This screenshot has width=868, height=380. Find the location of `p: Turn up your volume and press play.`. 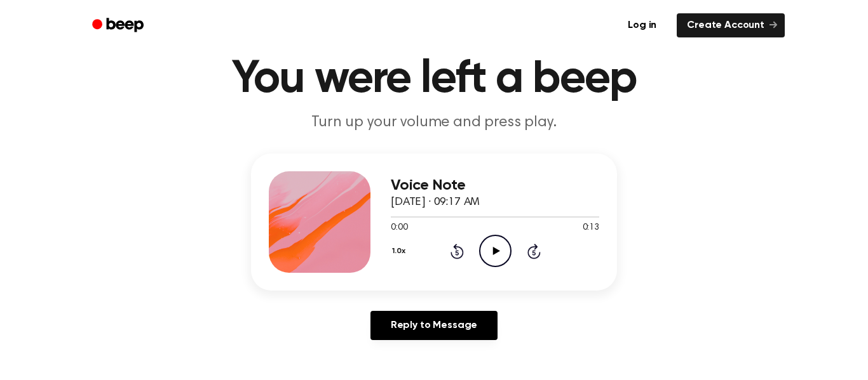

p: Turn up your volume and press play. is located at coordinates (434, 123).